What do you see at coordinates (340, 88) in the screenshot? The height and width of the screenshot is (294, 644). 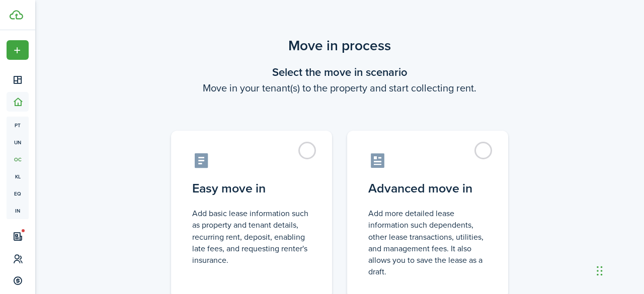 I see `wizard-step-header-description: Move in your tenant(s) to the property and start collecting rent.` at bounding box center [340, 88].